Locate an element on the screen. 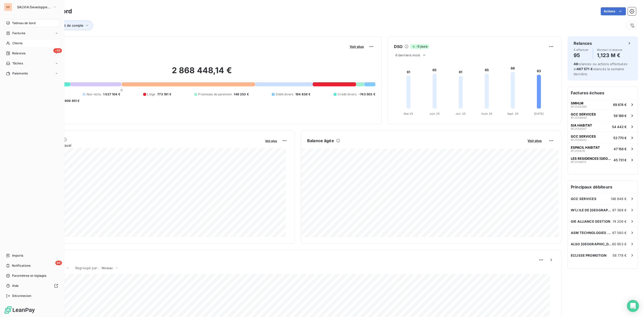 The height and width of the screenshot is (317, 644). span: Montant à relancer is located at coordinates (610, 50).